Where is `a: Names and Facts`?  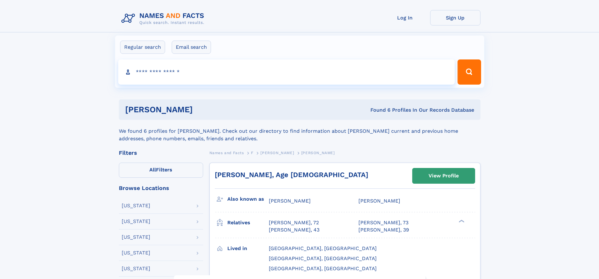 a: Names and Facts is located at coordinates (227, 153).